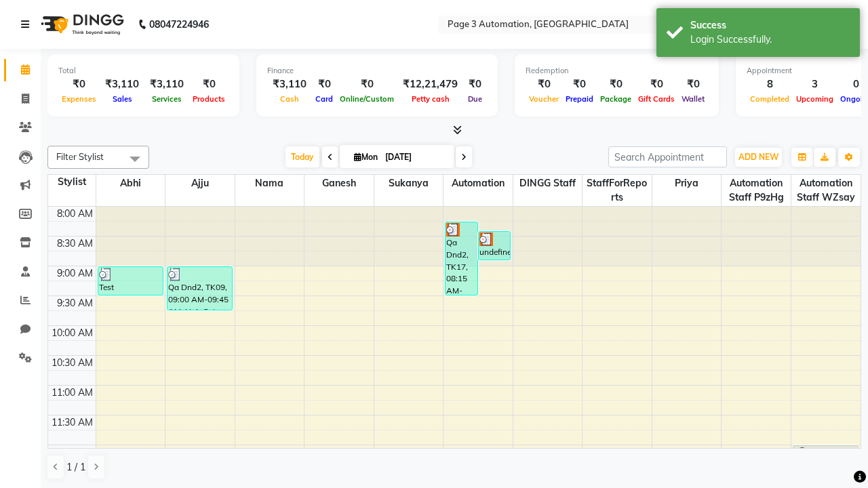 Image resolution: width=868 pixels, height=488 pixels. What do you see at coordinates (544, 99) in the screenshot?
I see `span: Voucher` at bounding box center [544, 99].